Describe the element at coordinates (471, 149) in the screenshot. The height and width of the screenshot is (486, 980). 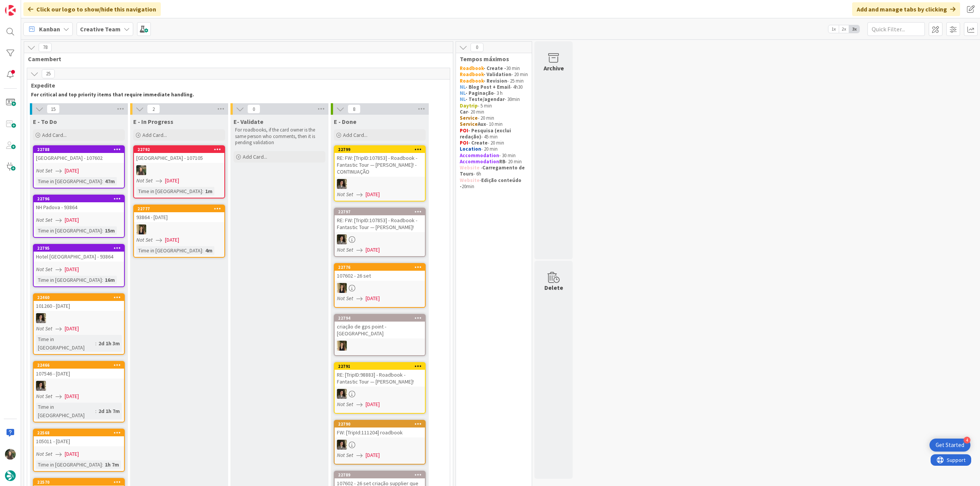
I see `strong: Location` at that location.